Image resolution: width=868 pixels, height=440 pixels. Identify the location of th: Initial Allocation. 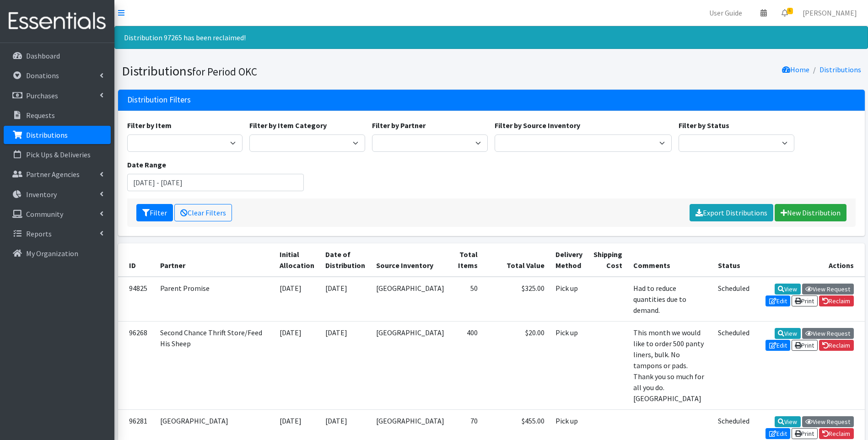
(297, 260).